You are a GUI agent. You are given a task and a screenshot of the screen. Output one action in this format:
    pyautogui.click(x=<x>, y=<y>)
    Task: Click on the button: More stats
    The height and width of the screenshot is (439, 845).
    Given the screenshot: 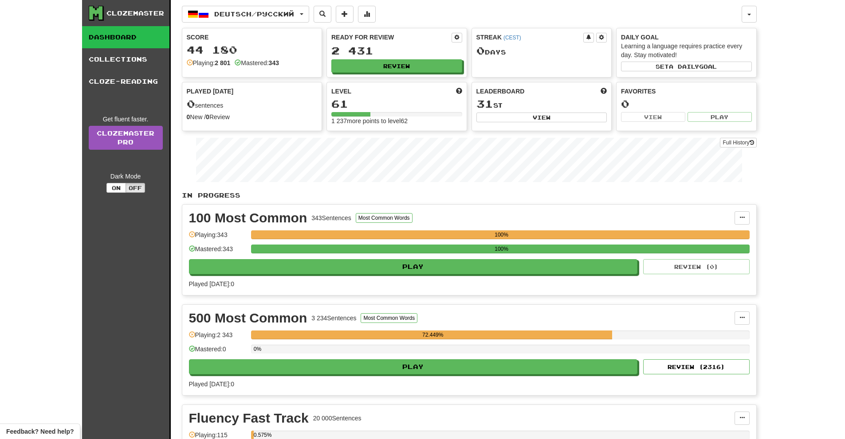 What is the action you would take?
    pyautogui.click(x=367, y=14)
    